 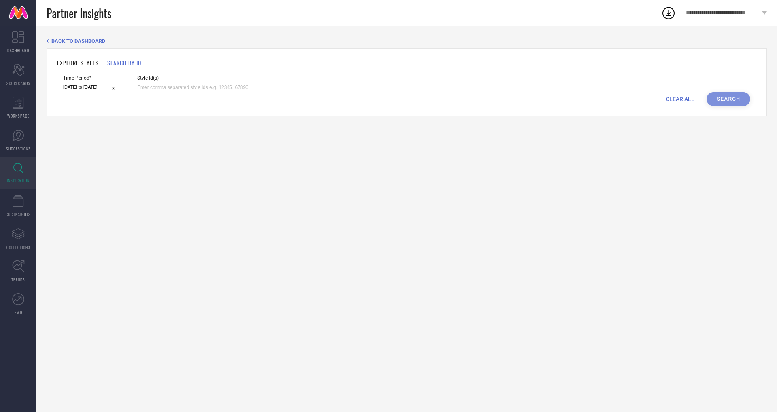 What do you see at coordinates (18, 149) in the screenshot?
I see `span: SUGGESTIONS` at bounding box center [18, 149].